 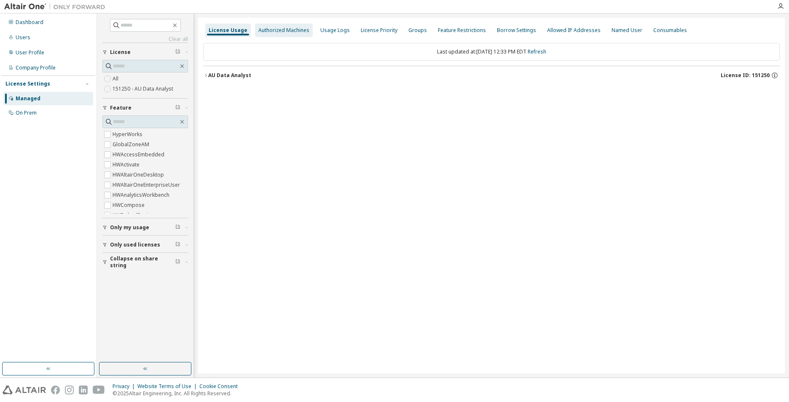 I want to click on button: Collapse on share string, so click(x=145, y=262).